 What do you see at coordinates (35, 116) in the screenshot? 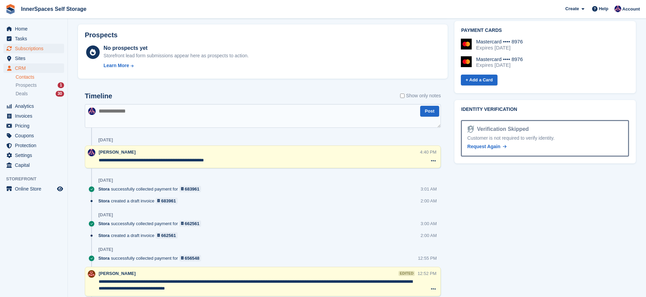
I see `span: Invoices` at bounding box center [35, 116].